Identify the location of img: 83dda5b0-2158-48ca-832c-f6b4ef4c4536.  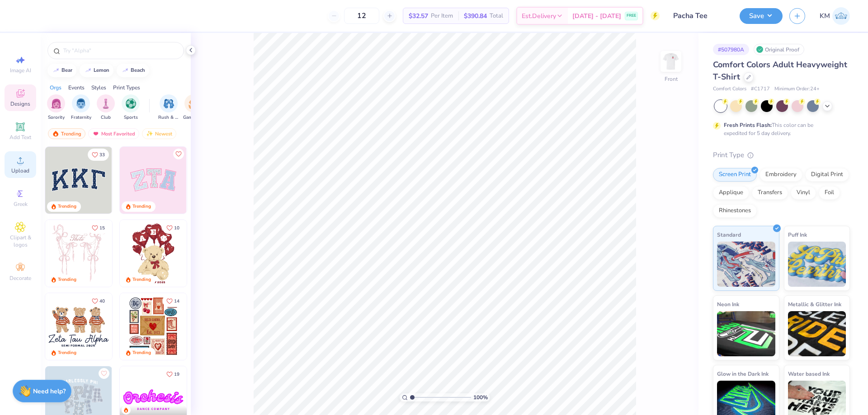
(79, 253).